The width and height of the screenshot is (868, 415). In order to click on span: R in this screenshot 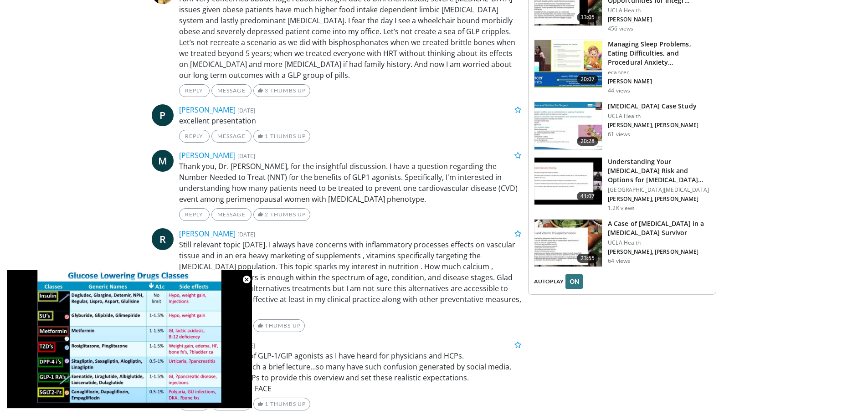, I will do `click(163, 239)`.